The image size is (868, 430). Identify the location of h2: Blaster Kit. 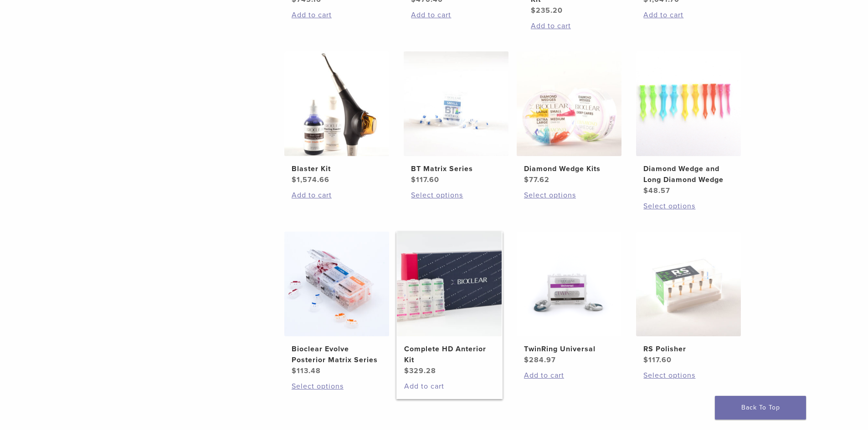
(336, 169).